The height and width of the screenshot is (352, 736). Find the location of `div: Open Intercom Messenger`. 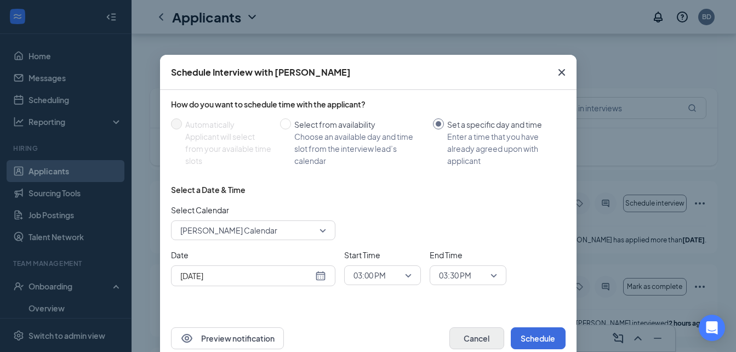

div: Open Intercom Messenger is located at coordinates (712, 328).